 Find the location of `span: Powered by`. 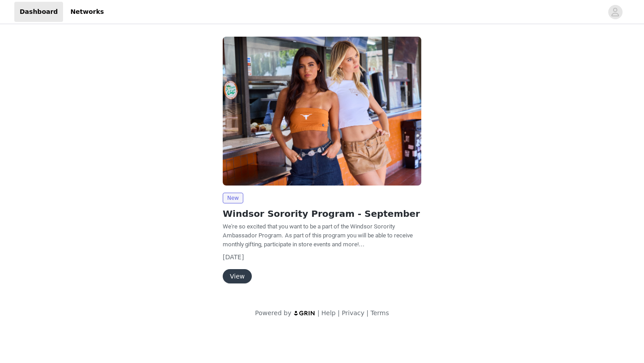

span: Powered by is located at coordinates (273, 313).